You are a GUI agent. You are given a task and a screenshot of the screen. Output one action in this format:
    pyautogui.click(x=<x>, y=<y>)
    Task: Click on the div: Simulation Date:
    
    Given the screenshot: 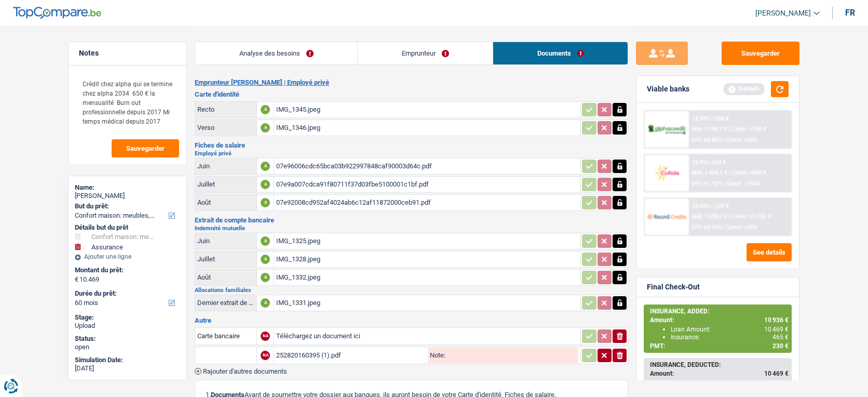 What is the action you would take?
    pyautogui.click(x=127, y=360)
    